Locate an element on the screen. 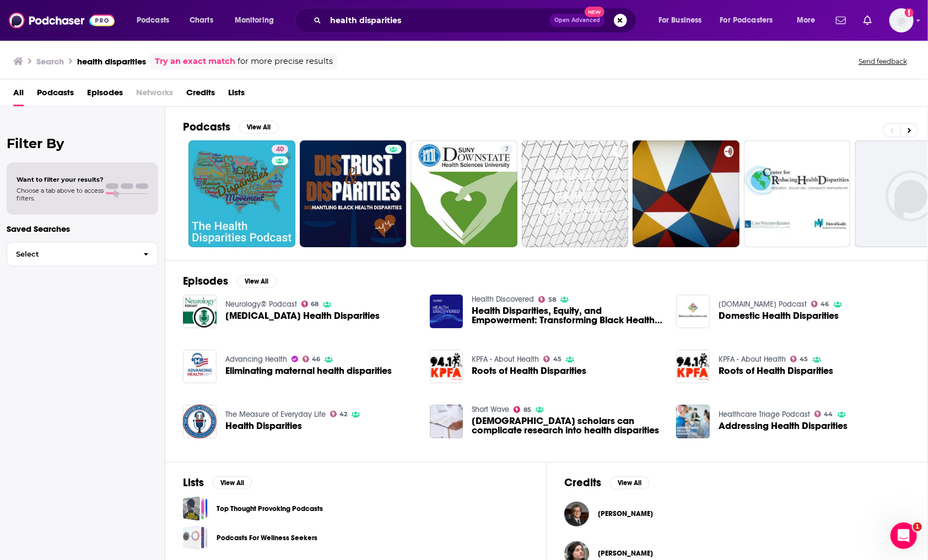  a: Charts is located at coordinates (201, 20).